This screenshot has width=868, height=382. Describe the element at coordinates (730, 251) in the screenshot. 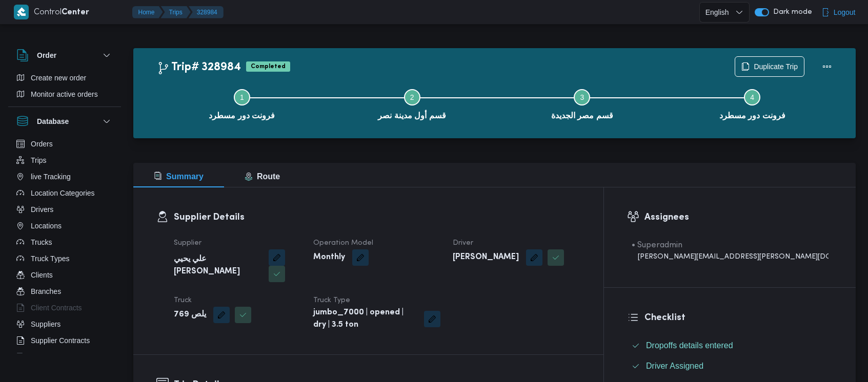

I see `span: • Superadmin mohamed.nabil@illa.com.eg` at that location.